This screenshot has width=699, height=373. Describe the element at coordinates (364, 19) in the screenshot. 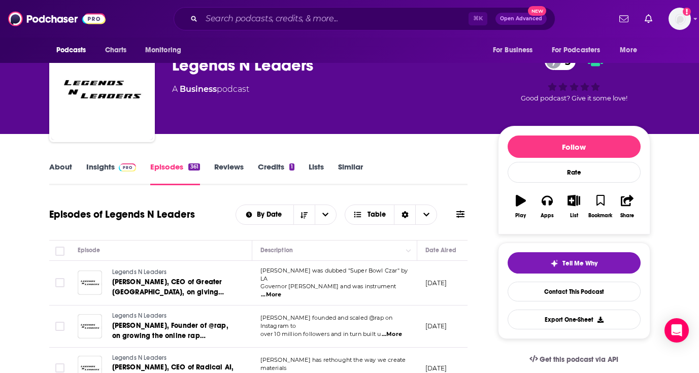

I see `div: Search podcasts, credits, & more...` at that location.